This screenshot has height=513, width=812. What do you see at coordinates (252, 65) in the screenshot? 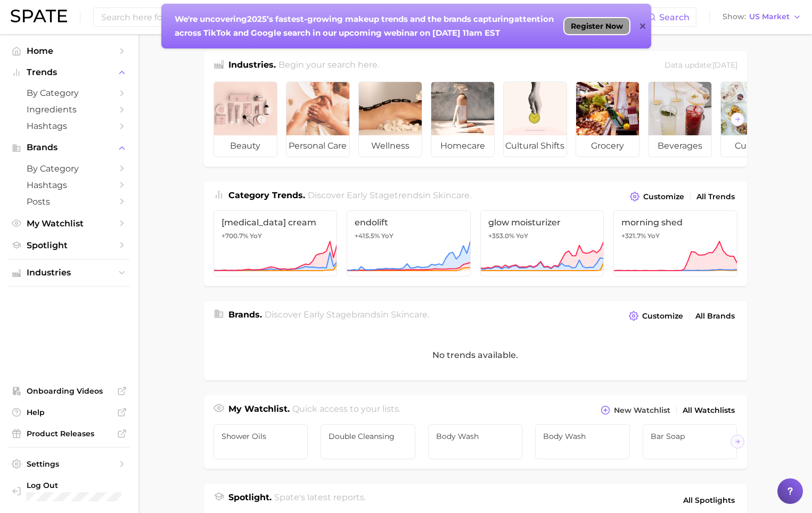
I see `h1: Industries.` at bounding box center [252, 65].